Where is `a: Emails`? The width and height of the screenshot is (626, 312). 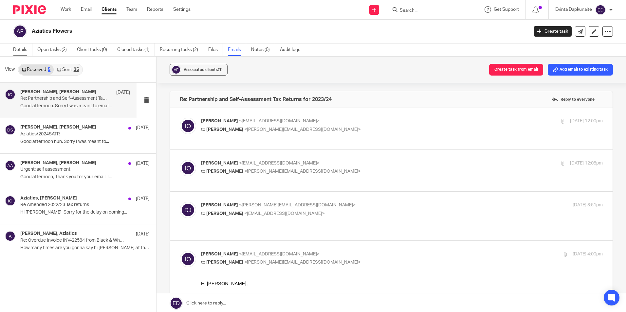 a: Emails is located at coordinates (237, 50).